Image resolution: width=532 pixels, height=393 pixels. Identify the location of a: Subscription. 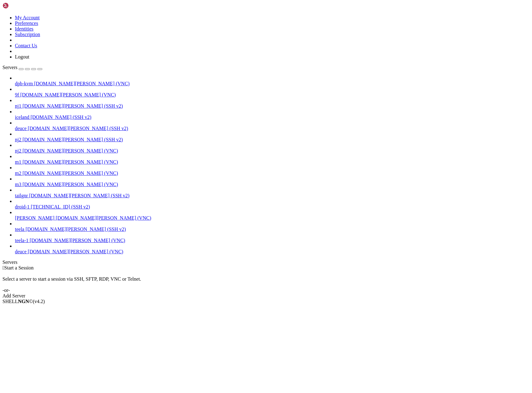
(27, 34).